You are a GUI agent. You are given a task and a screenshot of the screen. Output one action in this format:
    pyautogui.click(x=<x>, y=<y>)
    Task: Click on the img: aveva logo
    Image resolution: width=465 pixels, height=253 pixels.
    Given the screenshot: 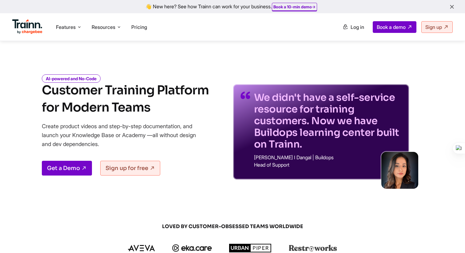 What is the action you would take?
    pyautogui.click(x=141, y=248)
    